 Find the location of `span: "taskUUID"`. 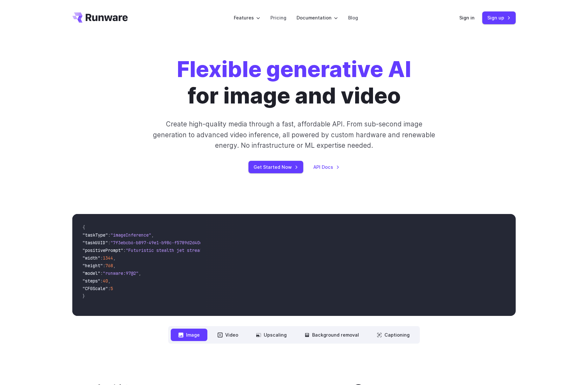

span: "taskUUID" is located at coordinates (95, 243).